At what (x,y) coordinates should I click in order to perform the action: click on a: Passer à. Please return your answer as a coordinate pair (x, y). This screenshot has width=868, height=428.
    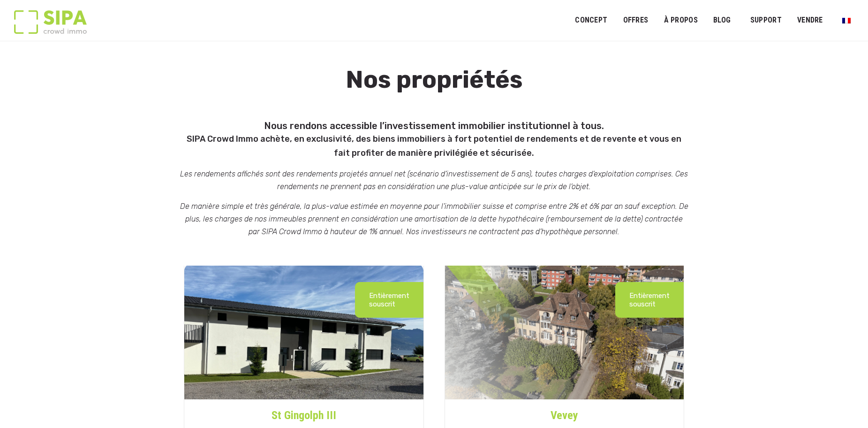
    Looking at the image, I should click on (847, 21).